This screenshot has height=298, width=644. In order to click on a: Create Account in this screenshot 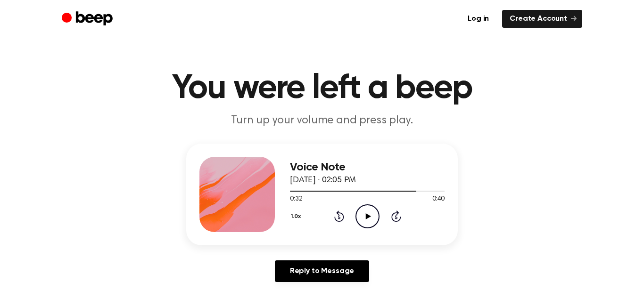, I will do `click(542, 19)`.